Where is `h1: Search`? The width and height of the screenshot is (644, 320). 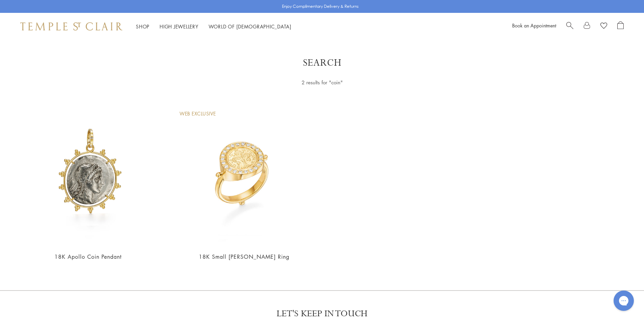 h1: Search is located at coordinates (322, 63).